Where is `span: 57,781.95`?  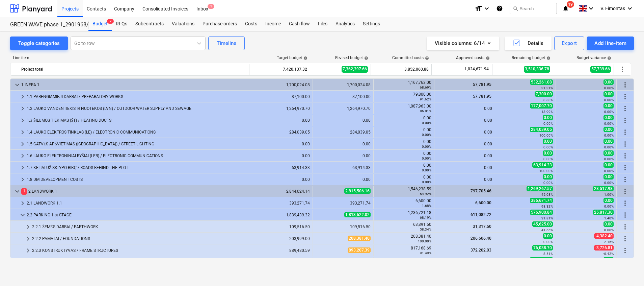 span: 57,781.95 is located at coordinates (482, 84).